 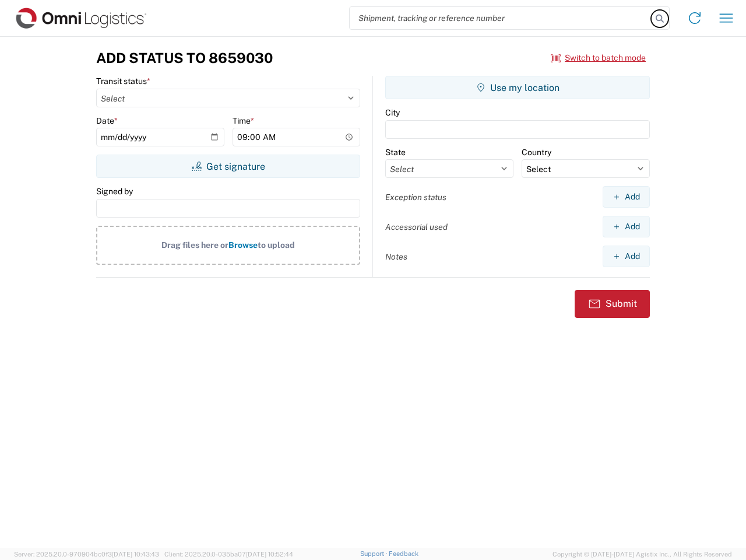 I want to click on input: Shipment, tracking or reference number, so click(x=501, y=18).